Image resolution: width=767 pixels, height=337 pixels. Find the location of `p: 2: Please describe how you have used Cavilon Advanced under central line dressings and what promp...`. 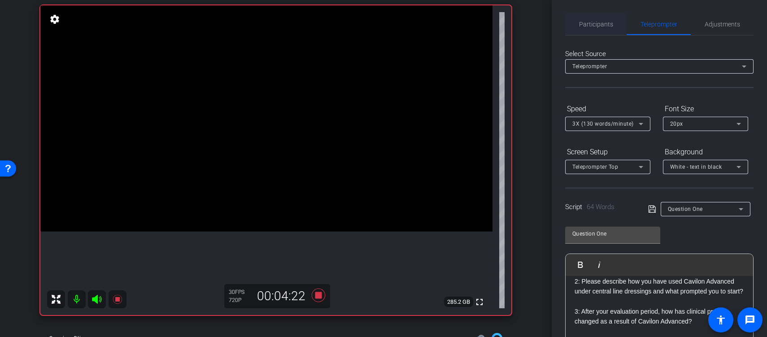

p: 2: Please describe how you have used Cavilon Advanced under central line dressings and what promp... is located at coordinates (659, 286).